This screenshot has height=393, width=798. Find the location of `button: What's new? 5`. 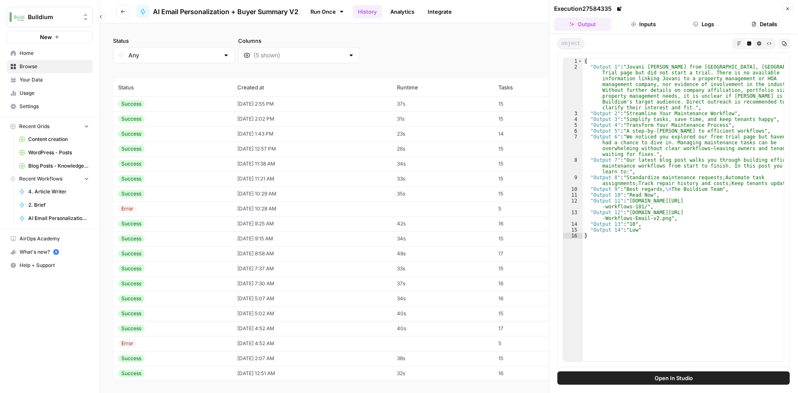

button: What's new? 5 is located at coordinates (49, 252).